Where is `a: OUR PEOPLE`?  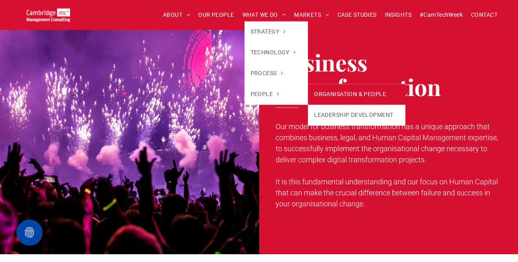 a: OUR PEOPLE is located at coordinates (216, 15).